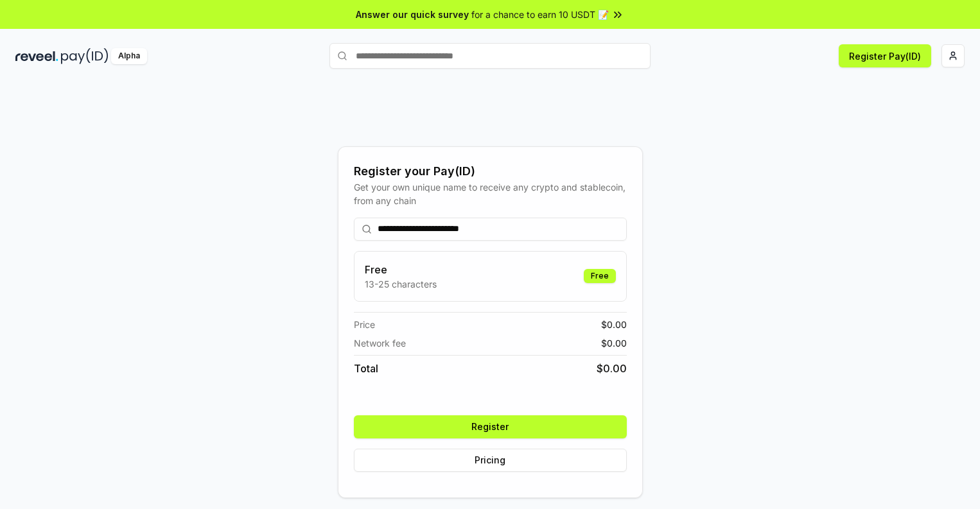  What do you see at coordinates (490, 427) in the screenshot?
I see `button: Register` at bounding box center [490, 427].